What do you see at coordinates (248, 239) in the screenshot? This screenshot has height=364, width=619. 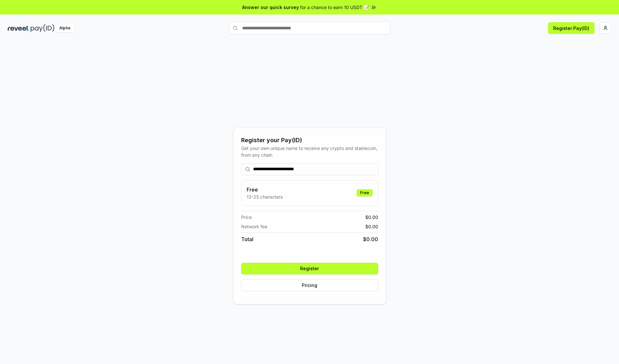 I see `span: Total` at bounding box center [248, 239].